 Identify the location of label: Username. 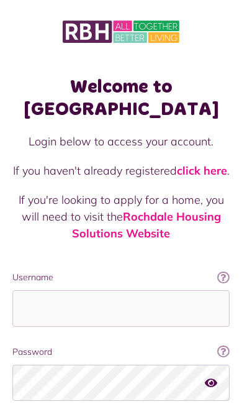
(121, 277).